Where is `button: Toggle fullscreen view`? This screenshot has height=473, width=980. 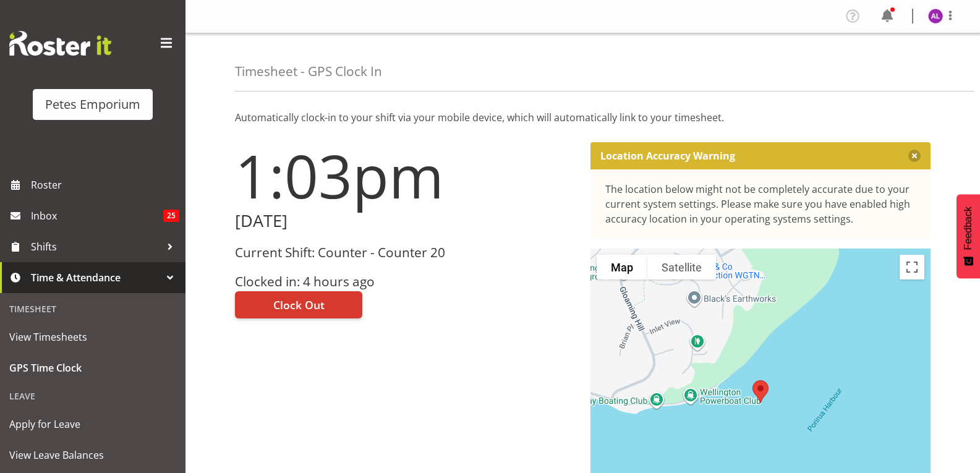 button: Toggle fullscreen view is located at coordinates (912, 267).